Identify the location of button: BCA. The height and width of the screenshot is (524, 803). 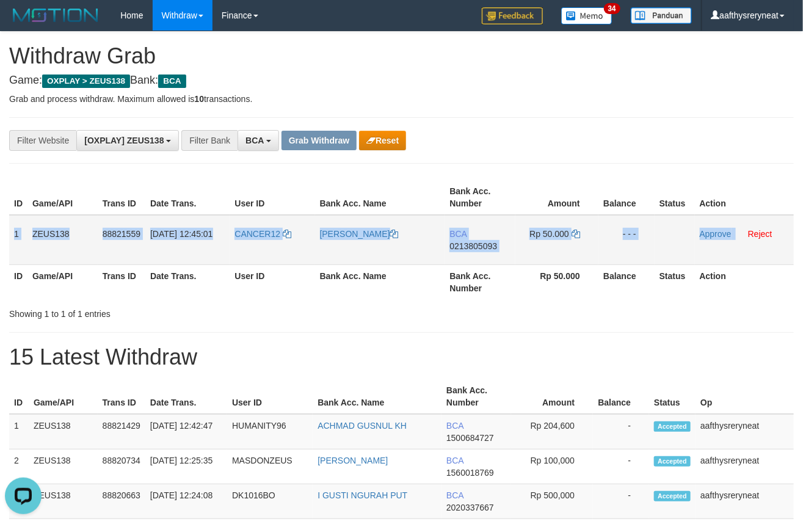
(258, 140).